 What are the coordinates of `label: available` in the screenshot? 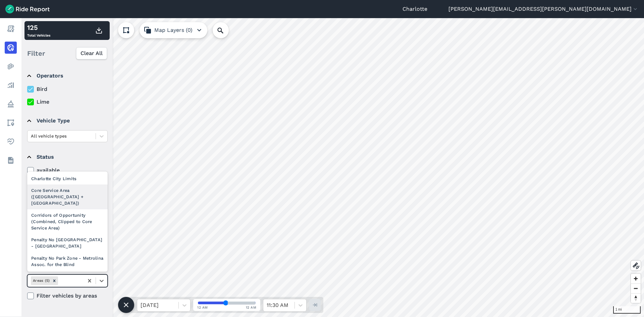 It's located at (67, 170).